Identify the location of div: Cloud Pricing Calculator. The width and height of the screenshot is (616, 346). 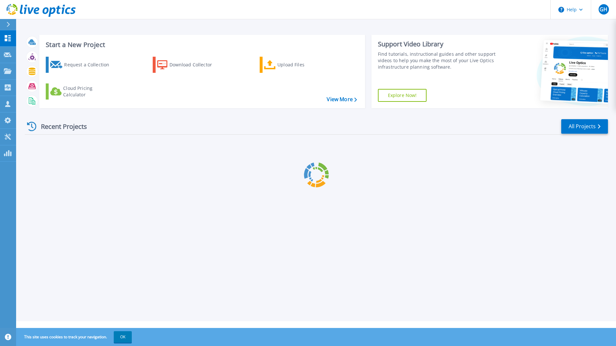
(89, 91).